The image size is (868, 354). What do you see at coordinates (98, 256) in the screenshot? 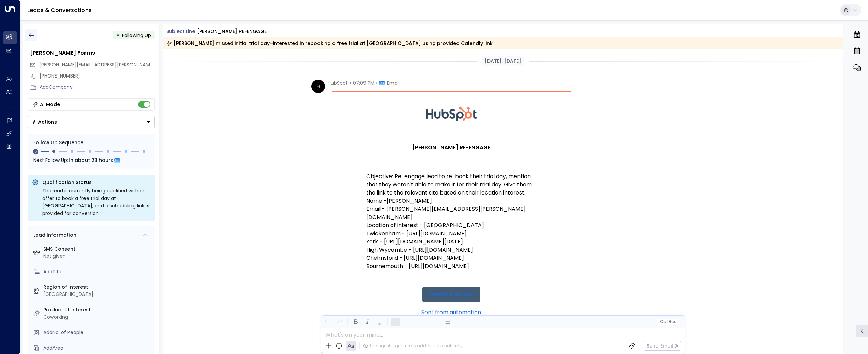
I see `div: Not given` at bounding box center [98, 256].